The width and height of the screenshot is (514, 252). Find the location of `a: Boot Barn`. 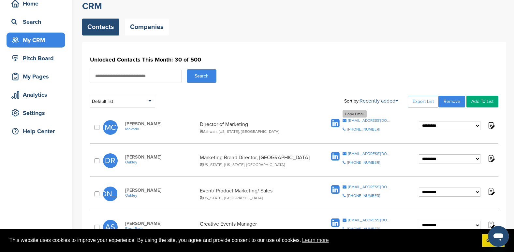

a: Boot Barn is located at coordinates (161, 229).